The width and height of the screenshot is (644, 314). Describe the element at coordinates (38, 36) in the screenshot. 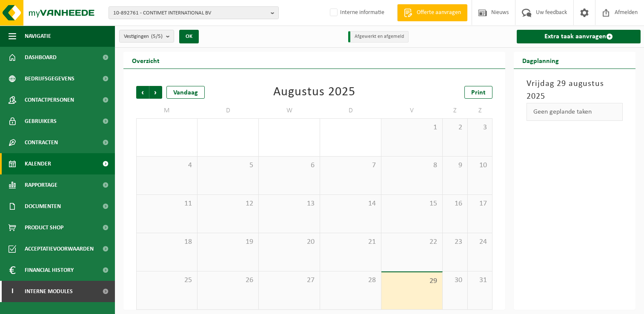

I see `span: Navigatie` at that location.